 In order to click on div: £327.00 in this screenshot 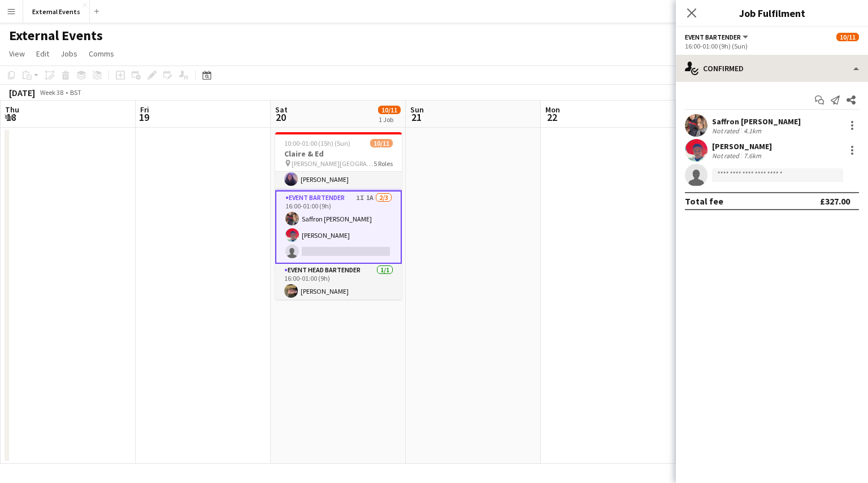, I will do `click(834, 201)`.